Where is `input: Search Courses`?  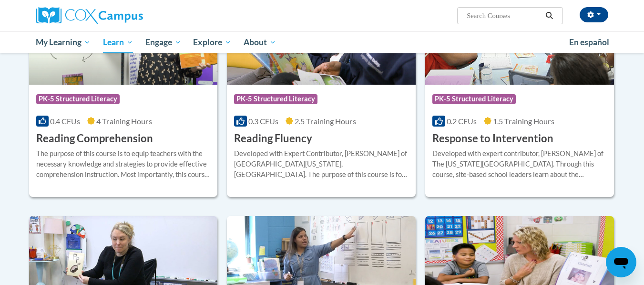
input: Search Courses is located at coordinates (504, 16).